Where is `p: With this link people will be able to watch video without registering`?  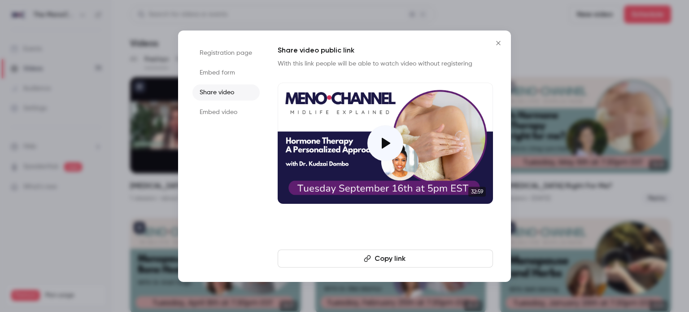 p: With this link people will be able to watch video without registering is located at coordinates (385, 64).